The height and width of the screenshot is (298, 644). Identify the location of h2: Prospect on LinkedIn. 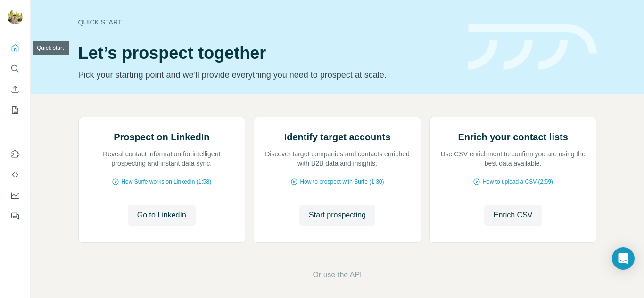
(161, 137).